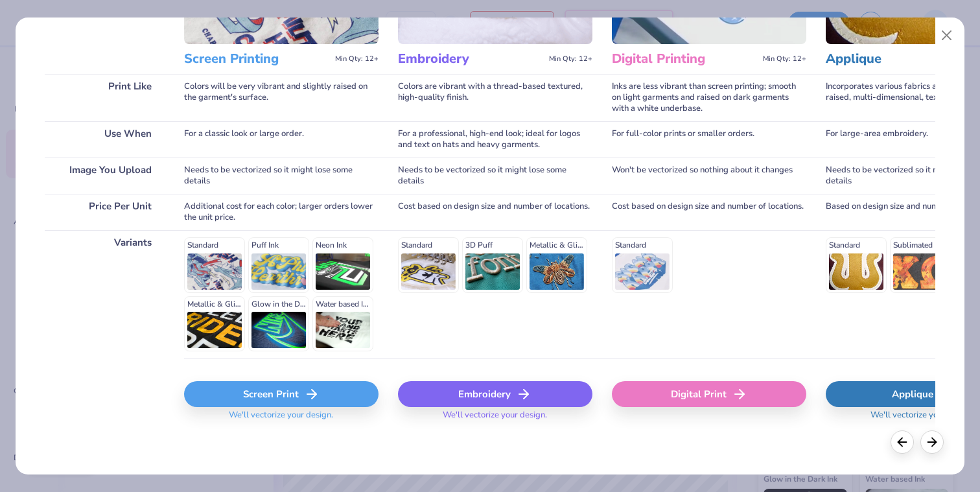  Describe the element at coordinates (104, 294) in the screenshot. I see `div: Variants` at that location.